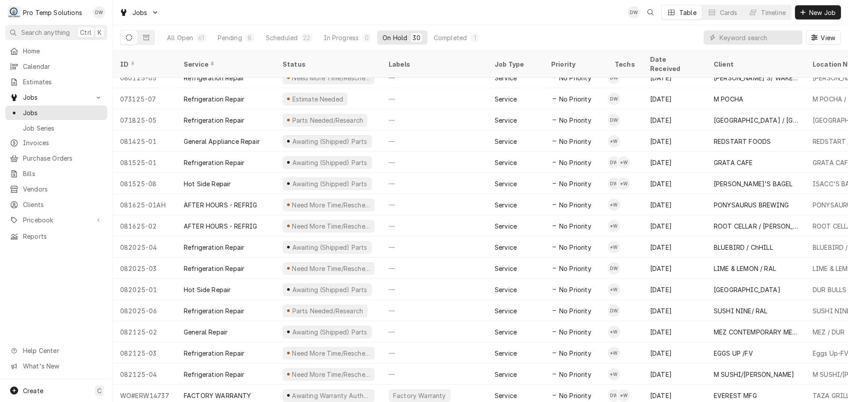  Describe the element at coordinates (250, 38) in the screenshot. I see `div: 8` at that location.